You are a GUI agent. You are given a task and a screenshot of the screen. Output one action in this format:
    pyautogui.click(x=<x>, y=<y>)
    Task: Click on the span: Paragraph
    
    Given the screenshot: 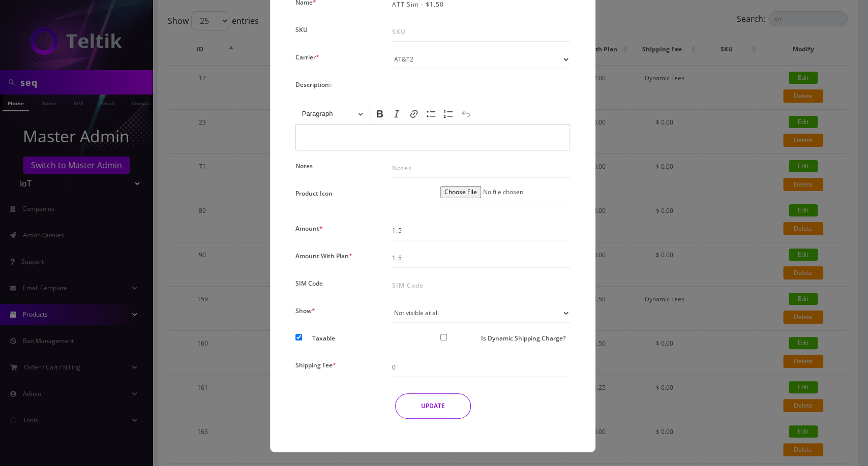 What is the action you would take?
    pyautogui.click(x=328, y=114)
    